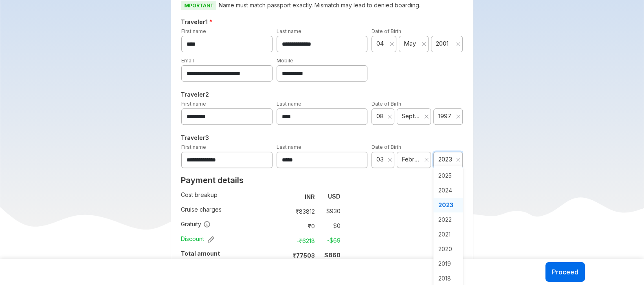 The height and width of the screenshot is (285, 644). I want to click on h5: Traveler 3, so click(322, 138).